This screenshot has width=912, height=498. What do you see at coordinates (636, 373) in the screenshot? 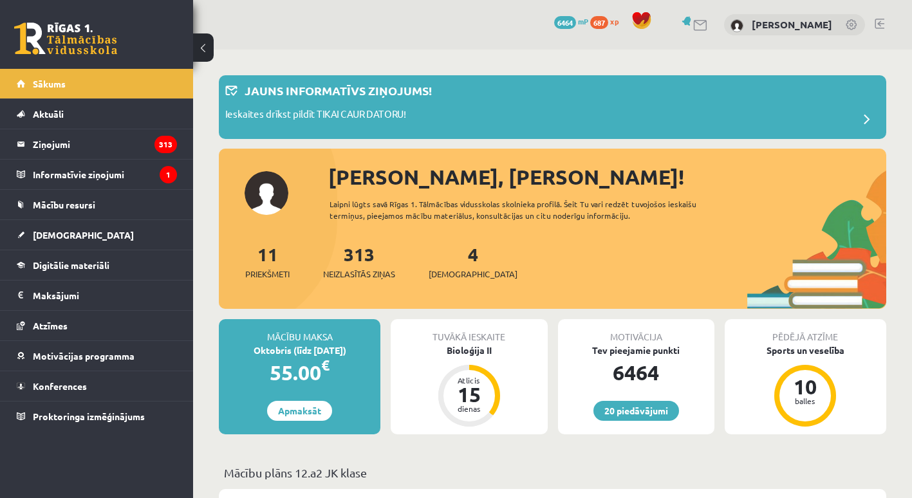
I see `div: 6464` at bounding box center [636, 373].